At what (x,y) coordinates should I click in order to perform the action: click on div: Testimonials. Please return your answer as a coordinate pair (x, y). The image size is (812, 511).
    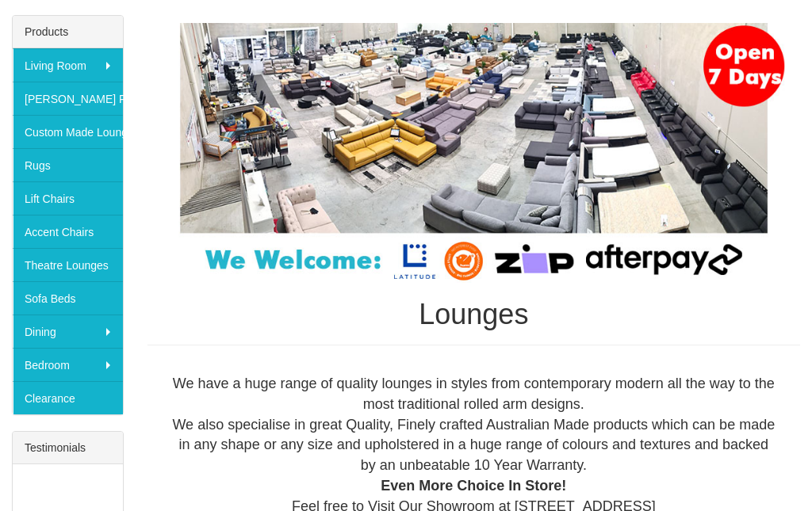
    Looking at the image, I should click on (67, 448).